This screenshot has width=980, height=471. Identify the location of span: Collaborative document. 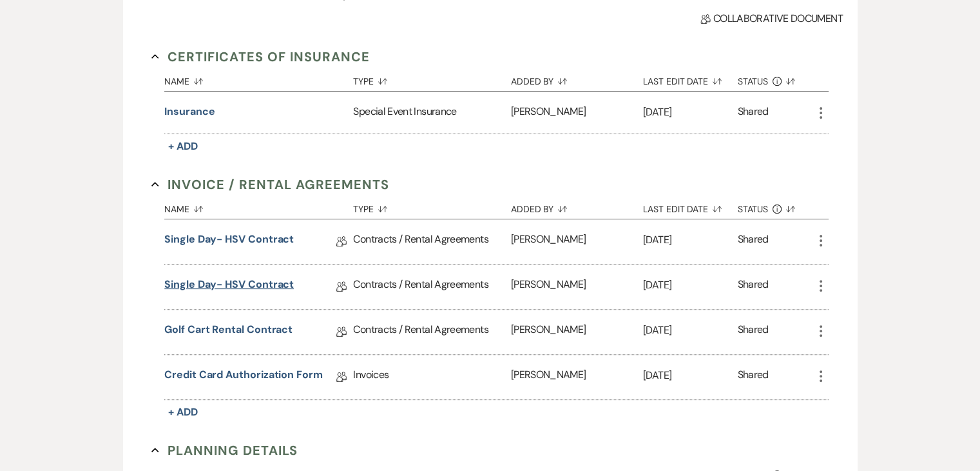
(771, 18).